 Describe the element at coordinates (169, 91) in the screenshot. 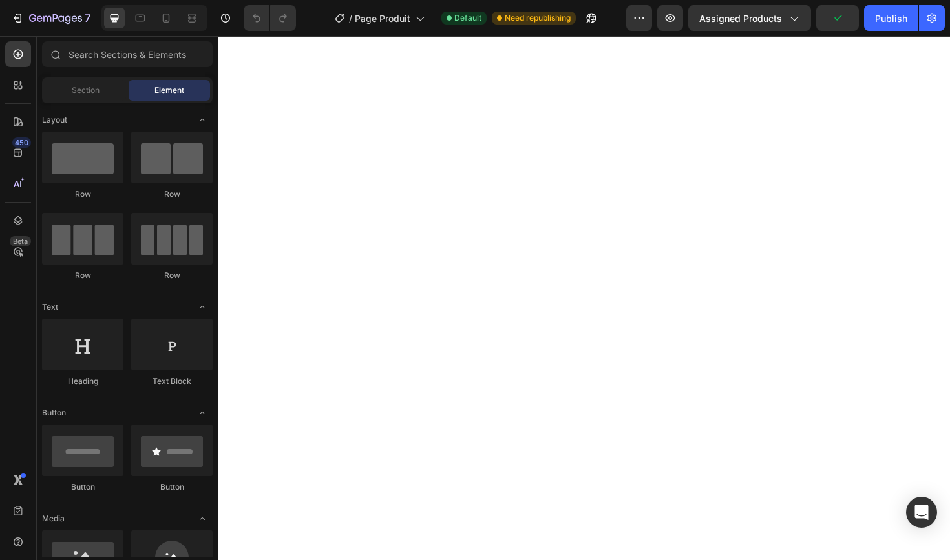

I see `span: Element` at that location.